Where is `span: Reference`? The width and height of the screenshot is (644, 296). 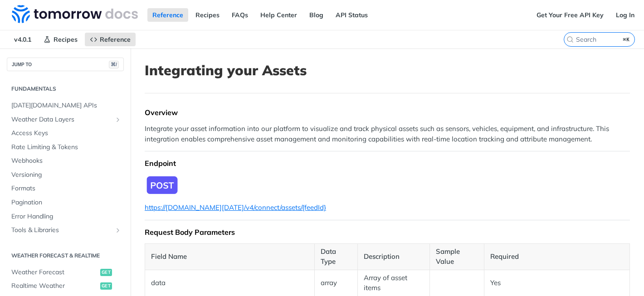
span: Reference is located at coordinates (115, 39).